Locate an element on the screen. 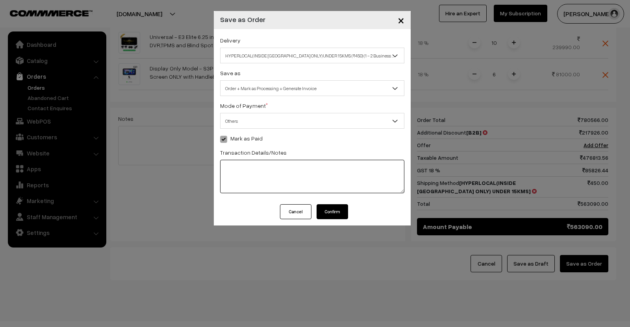  label: Save as is located at coordinates (230, 73).